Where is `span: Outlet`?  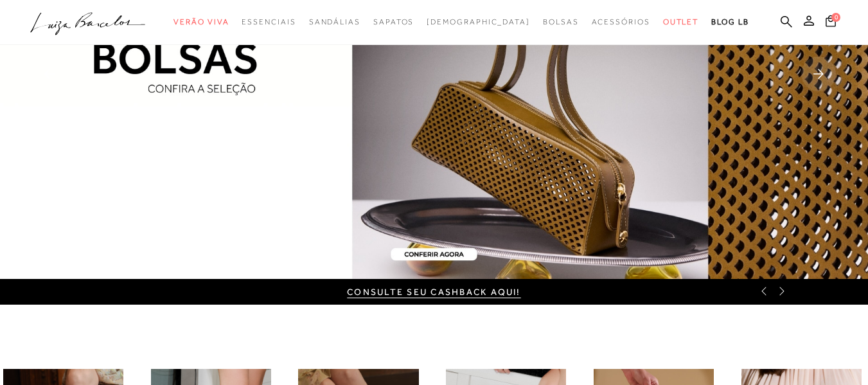
span: Outlet is located at coordinates (681, 21).